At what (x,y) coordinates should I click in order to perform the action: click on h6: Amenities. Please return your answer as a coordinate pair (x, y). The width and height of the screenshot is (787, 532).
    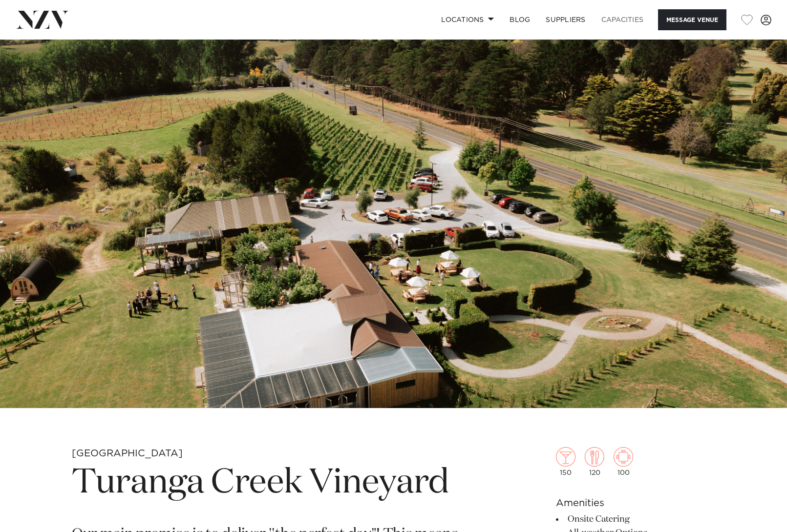
    Looking at the image, I should click on (636, 503).